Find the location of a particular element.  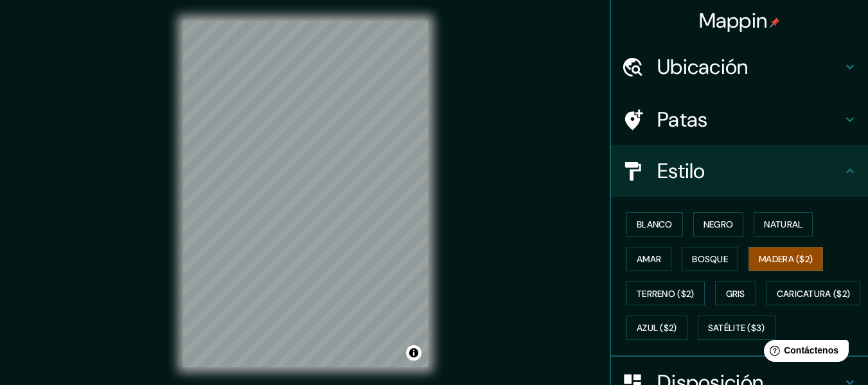

font: Azul ($2) is located at coordinates (657, 328).